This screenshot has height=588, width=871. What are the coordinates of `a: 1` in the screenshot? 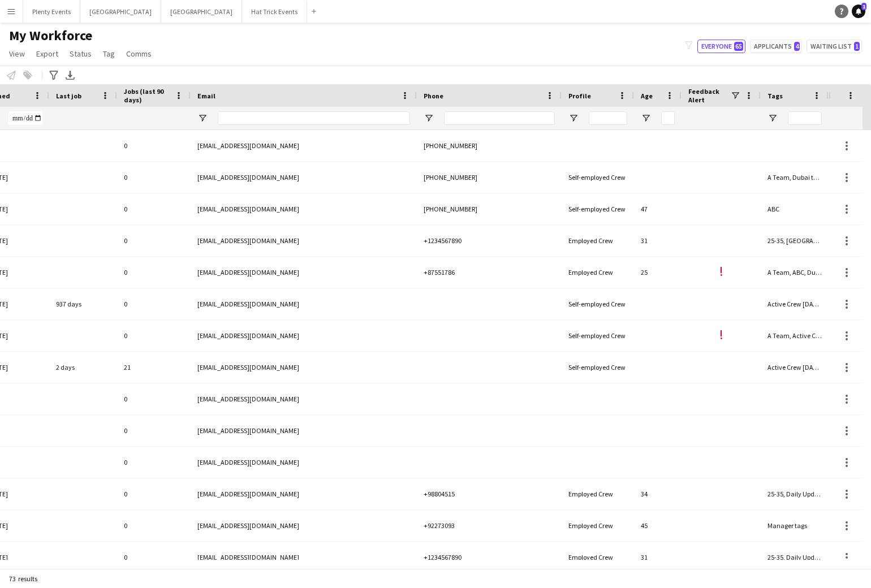 It's located at (859, 11).